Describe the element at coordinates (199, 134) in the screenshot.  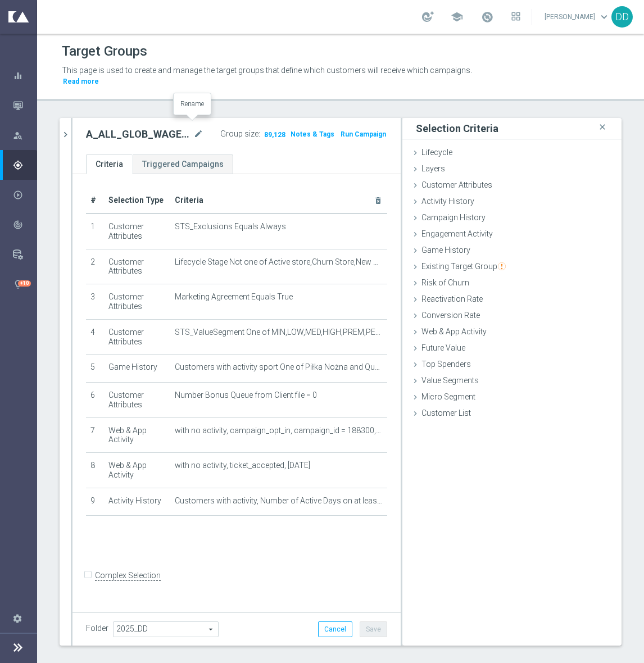
I see `i: mode_edit` at that location.